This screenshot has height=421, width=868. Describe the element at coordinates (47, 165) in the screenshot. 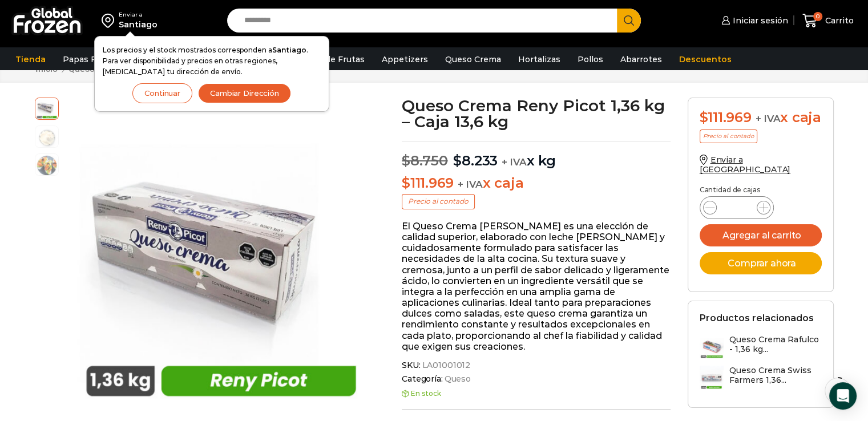

I see `span: salmon-ahumado-2` at that location.